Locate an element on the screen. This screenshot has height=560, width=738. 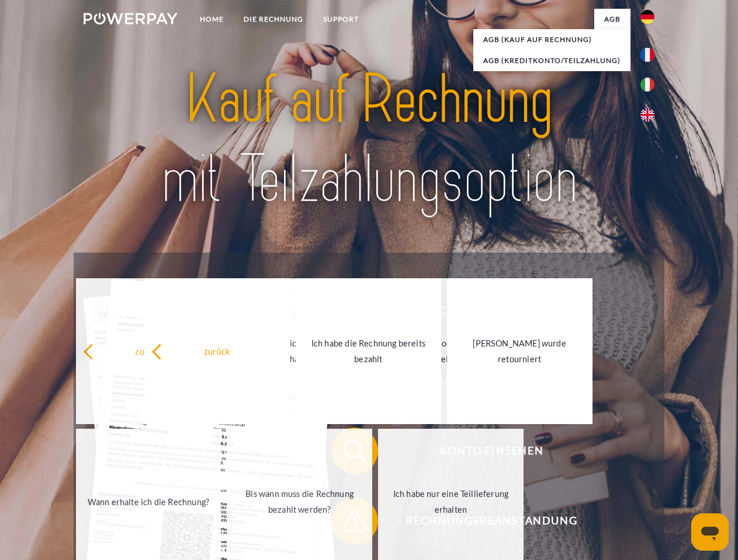
div: Wann erhalte ich die Rechnung? is located at coordinates (149, 502).